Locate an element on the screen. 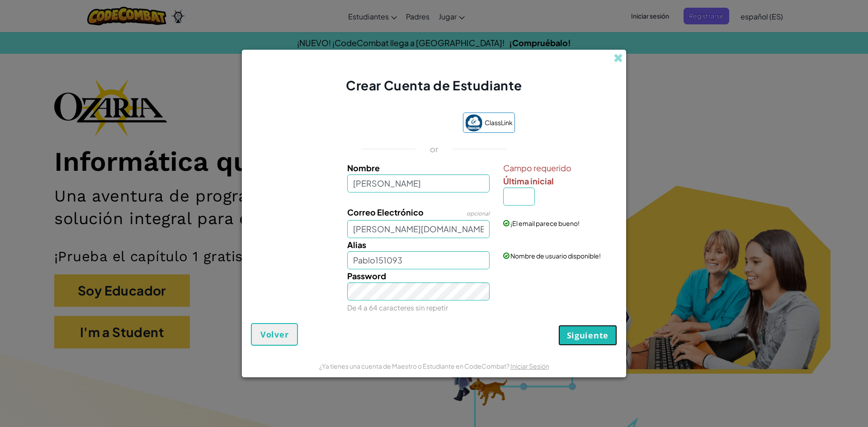 Image resolution: width=868 pixels, height=427 pixels. span: Campo requerido is located at coordinates (559, 167).